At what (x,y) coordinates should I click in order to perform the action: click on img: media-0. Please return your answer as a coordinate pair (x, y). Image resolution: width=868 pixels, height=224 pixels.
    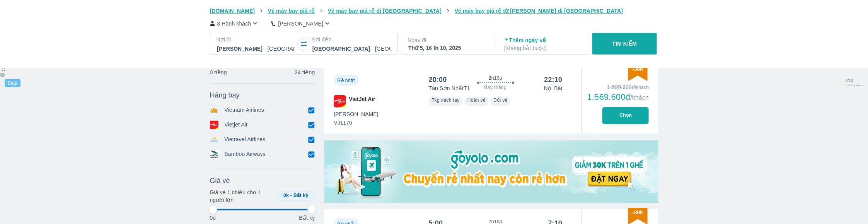
    Looking at the image, I should click on (492, 172).